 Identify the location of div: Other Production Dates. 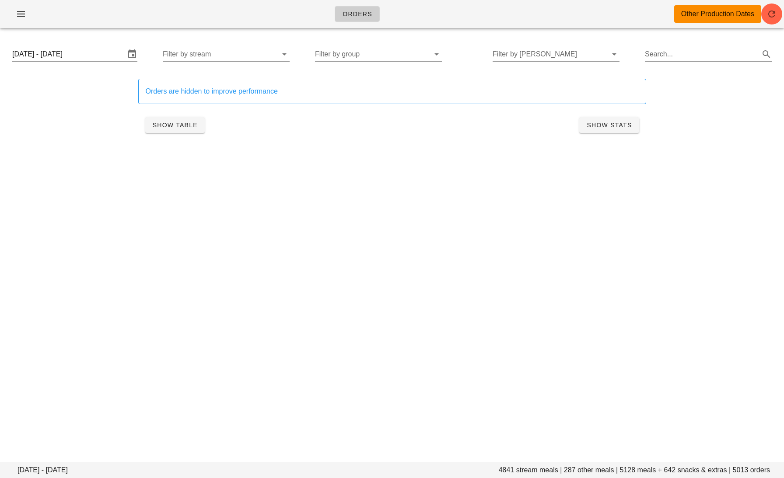
(718, 14).